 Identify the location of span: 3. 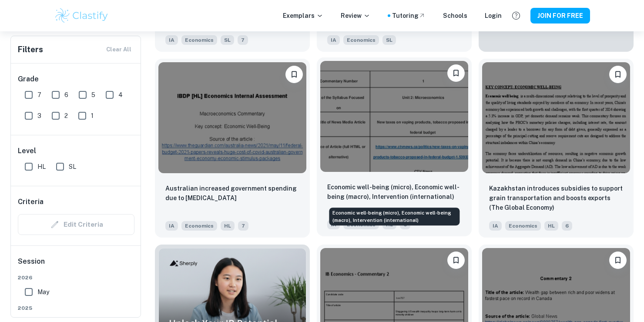
(39, 116).